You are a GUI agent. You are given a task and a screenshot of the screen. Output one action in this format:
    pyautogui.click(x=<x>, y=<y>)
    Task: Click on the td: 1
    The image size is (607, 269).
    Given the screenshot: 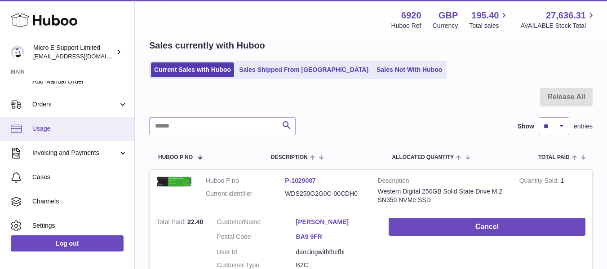 What is the action you would take?
    pyautogui.click(x=553, y=191)
    